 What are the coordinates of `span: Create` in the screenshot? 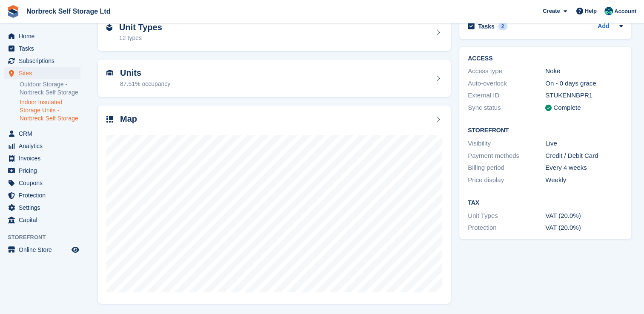 It's located at (552, 11).